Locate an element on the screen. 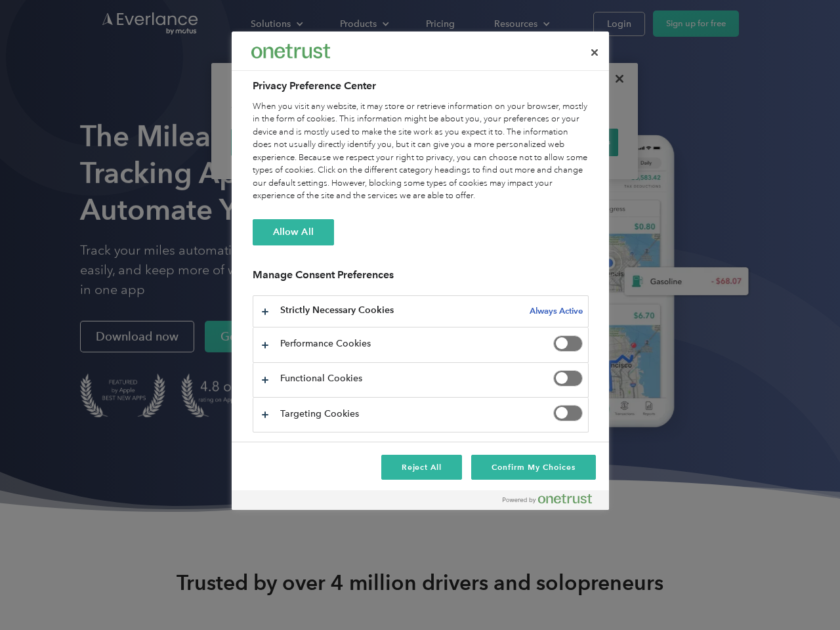  img: Powered by OneTrust Opens in a new Tab is located at coordinates (547, 498).